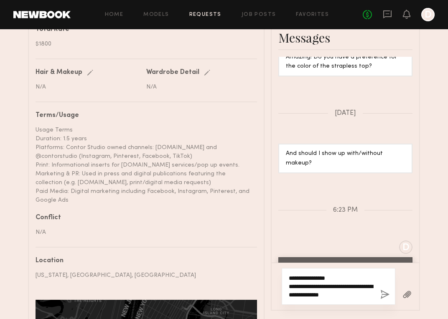  I want to click on a: Job Posts, so click(259, 15).